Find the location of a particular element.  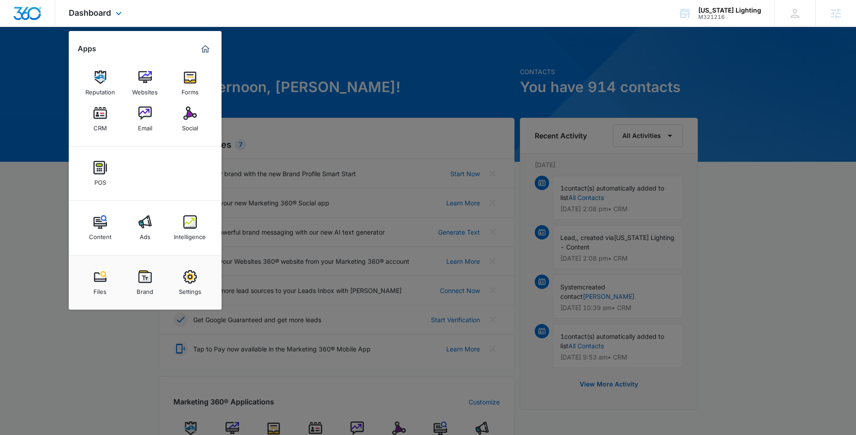

div: Websites is located at coordinates (145, 90).